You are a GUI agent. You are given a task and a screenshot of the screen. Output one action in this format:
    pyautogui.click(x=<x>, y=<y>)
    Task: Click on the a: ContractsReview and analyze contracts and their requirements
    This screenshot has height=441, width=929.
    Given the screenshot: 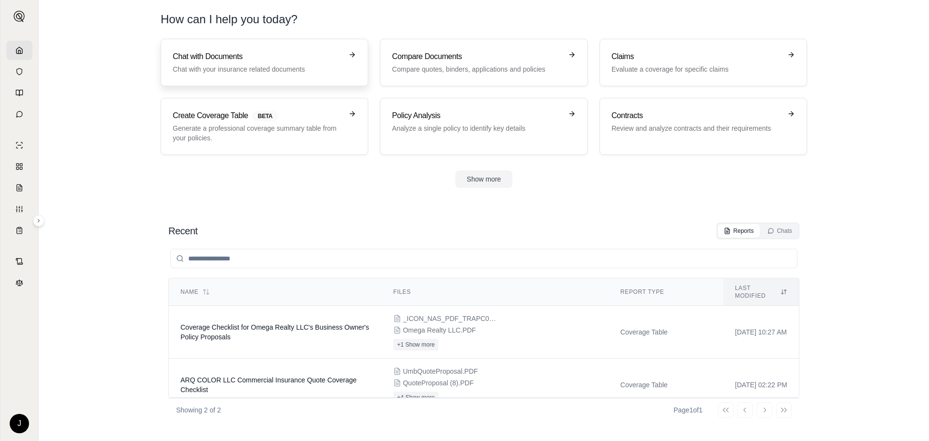 What is the action you would take?
    pyautogui.click(x=703, y=126)
    